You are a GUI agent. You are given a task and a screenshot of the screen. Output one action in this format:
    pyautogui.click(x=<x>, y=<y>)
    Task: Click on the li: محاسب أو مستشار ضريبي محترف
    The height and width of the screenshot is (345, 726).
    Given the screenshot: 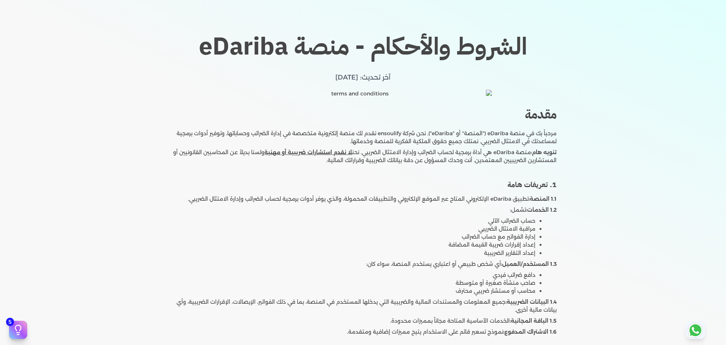 What is the action you would take?
    pyautogui.click(x=353, y=290)
    